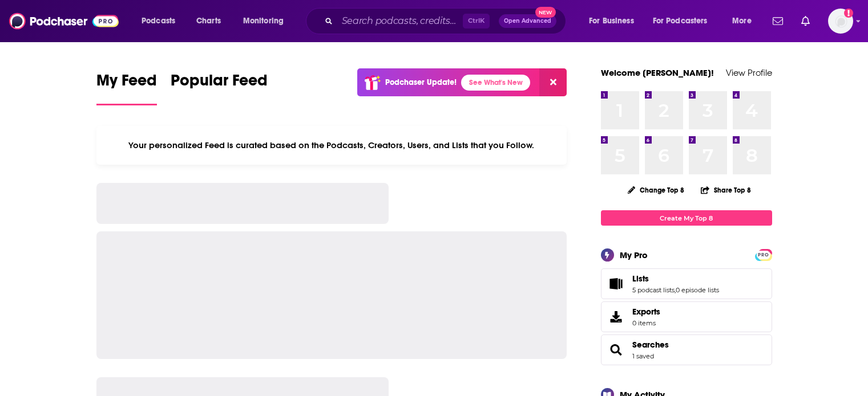  I want to click on a: View Profile, so click(749, 73).